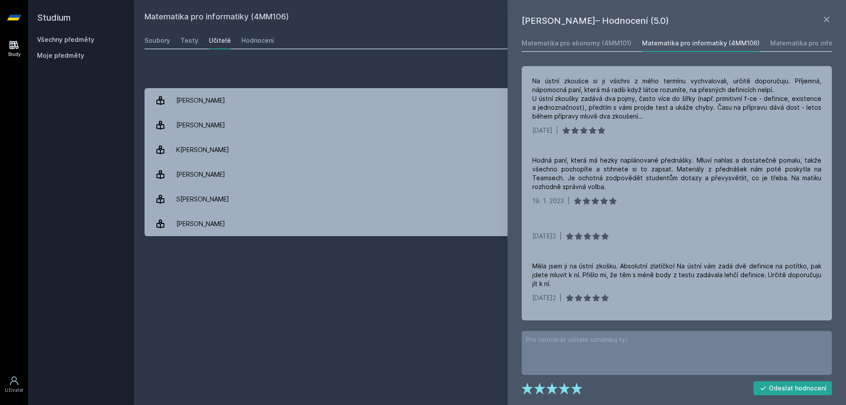 The image size is (846, 405). I want to click on a: Study, so click(14, 48).